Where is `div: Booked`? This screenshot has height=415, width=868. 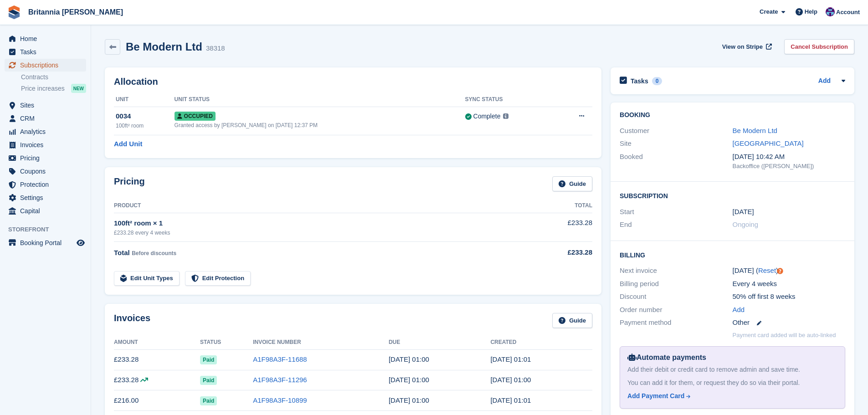 div: Booked is located at coordinates (675, 161).